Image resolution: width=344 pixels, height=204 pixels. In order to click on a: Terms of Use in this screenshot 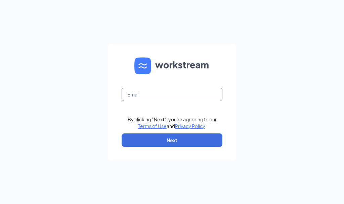, I will do `click(152, 126)`.